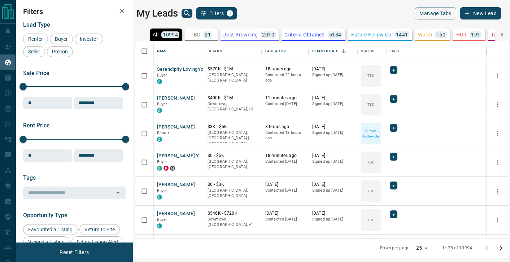 This screenshot has height=262, width=510. I want to click on div: Return to Site, so click(100, 230).